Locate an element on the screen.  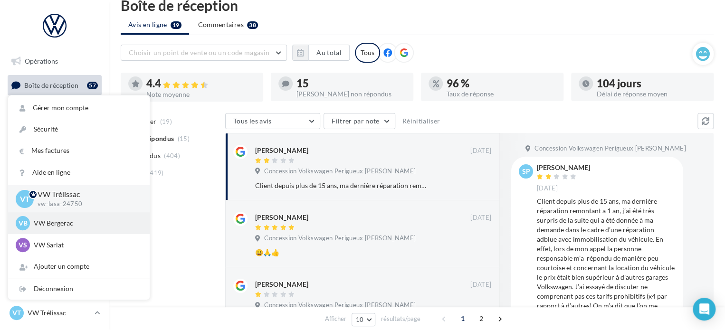
a: Campagnes DataOnDemand is located at coordinates (55, 263).